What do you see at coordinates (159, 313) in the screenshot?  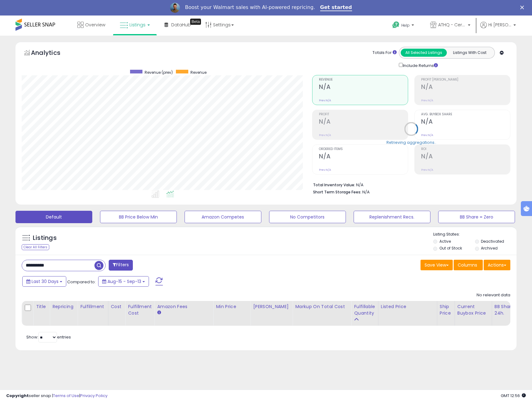 I see `small: Amazon Fees.` at bounding box center [159, 313].